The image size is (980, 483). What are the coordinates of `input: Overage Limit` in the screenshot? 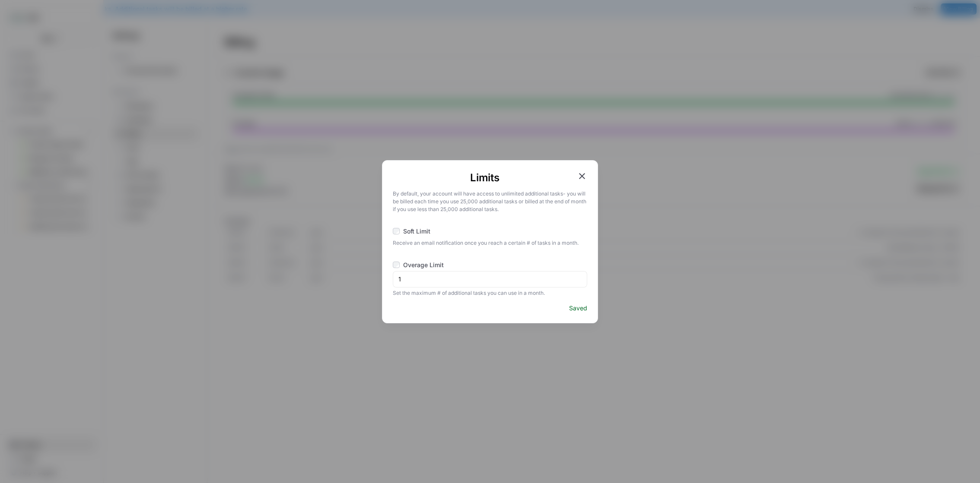 It's located at (396, 265).